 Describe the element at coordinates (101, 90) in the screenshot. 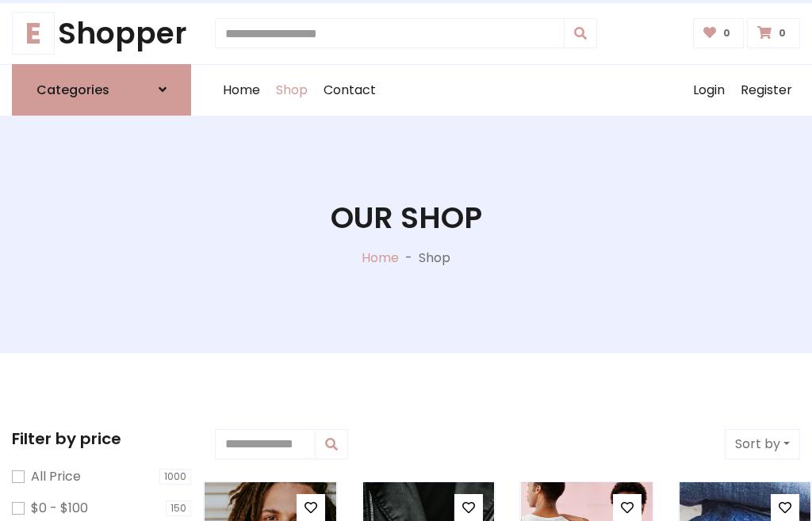

I see `a: Categories` at that location.